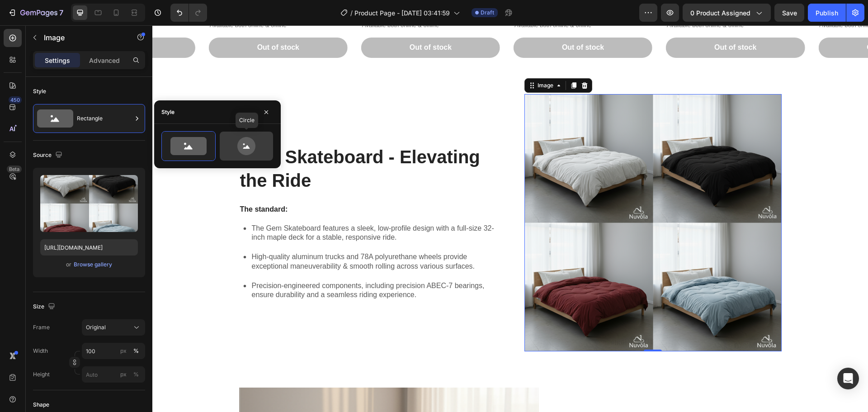 Image resolution: width=868 pixels, height=412 pixels. Describe the element at coordinates (487, 12) in the screenshot. I see `span: Draft` at that location.